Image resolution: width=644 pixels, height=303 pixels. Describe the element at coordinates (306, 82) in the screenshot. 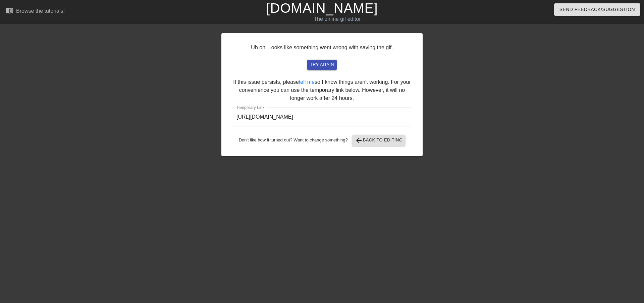

I see `a: tell me` at that location.